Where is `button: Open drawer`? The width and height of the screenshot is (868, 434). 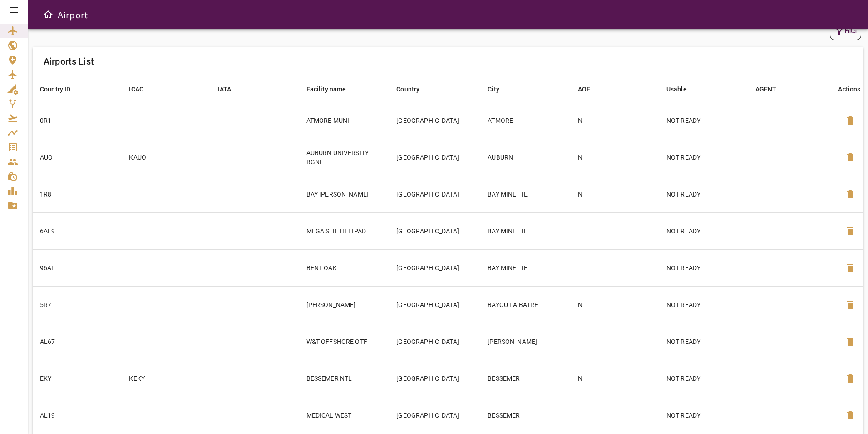 button: Open drawer is located at coordinates (48, 14).